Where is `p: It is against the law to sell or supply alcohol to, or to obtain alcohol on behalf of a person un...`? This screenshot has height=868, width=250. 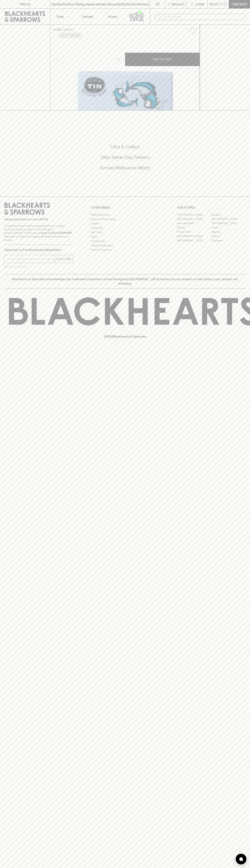 p: It is against the law to sell or supply alcohol to, or to obtain alcohol on behalf of a person un... is located at coordinates (38, 233).